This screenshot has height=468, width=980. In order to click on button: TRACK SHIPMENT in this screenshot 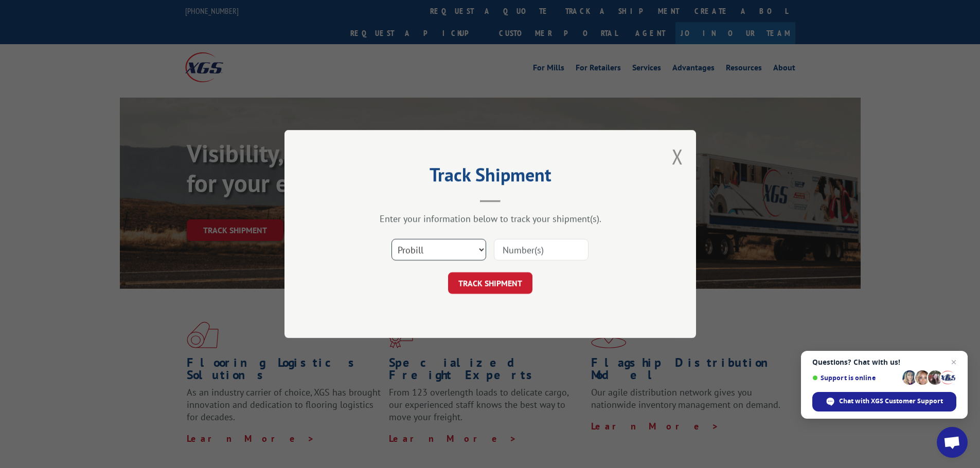, I will do `click(490, 283)`.